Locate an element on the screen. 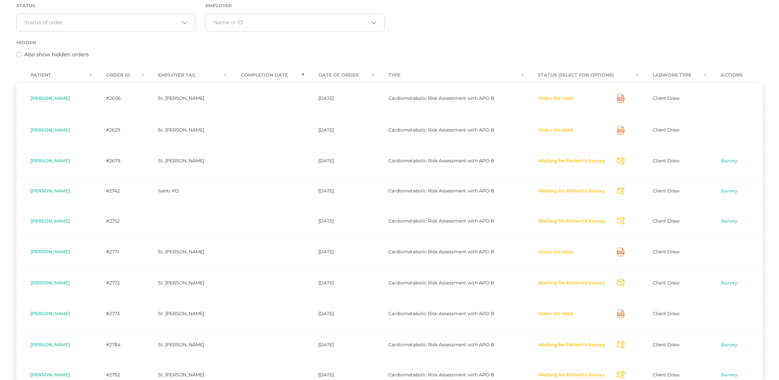 This screenshot has width=779, height=380. td: #2606 is located at coordinates (118, 98).